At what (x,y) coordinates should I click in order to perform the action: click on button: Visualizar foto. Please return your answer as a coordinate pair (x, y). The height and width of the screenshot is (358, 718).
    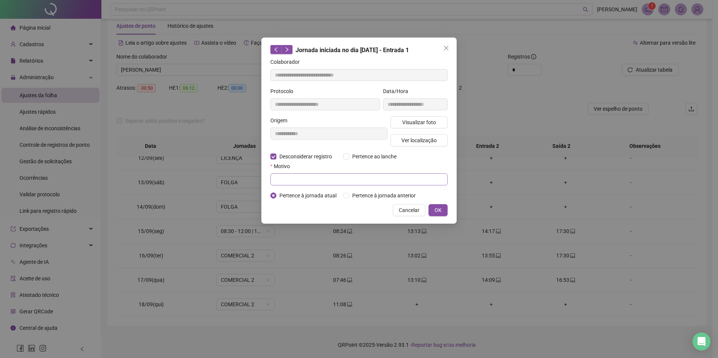
    Looking at the image, I should click on (419, 122).